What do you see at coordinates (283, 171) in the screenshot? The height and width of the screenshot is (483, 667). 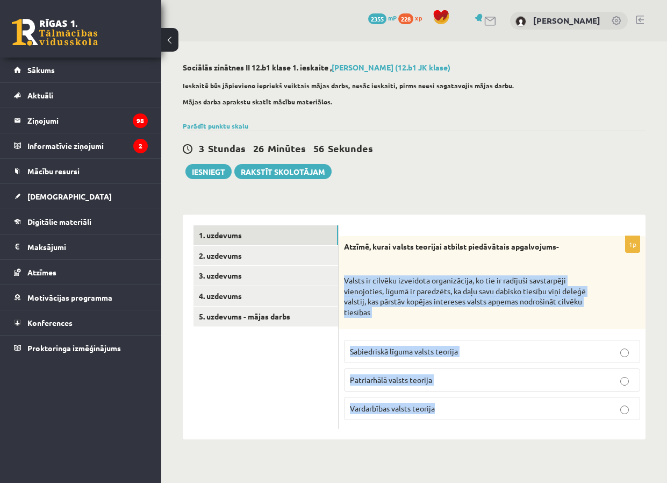 I see `a: Rakstīt skolotājam` at bounding box center [283, 171].